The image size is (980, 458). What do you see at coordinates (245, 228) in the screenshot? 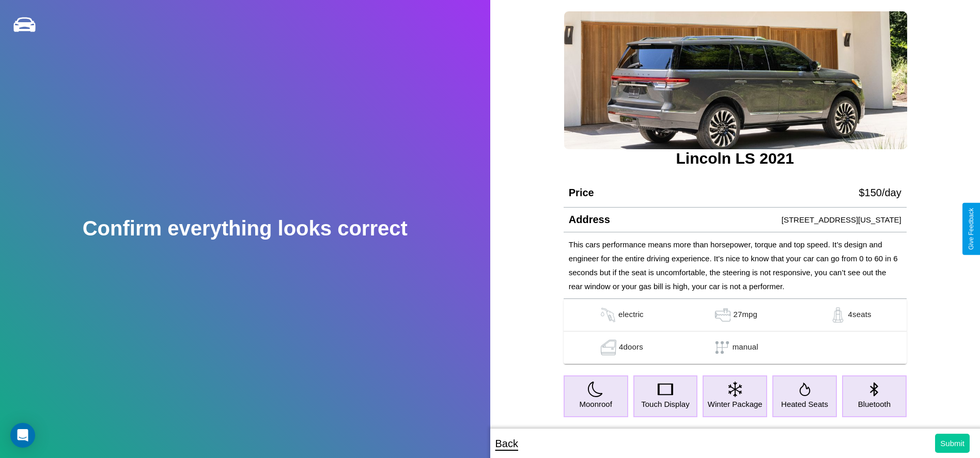
I see `h2: Confirm everything looks correct` at bounding box center [245, 228].